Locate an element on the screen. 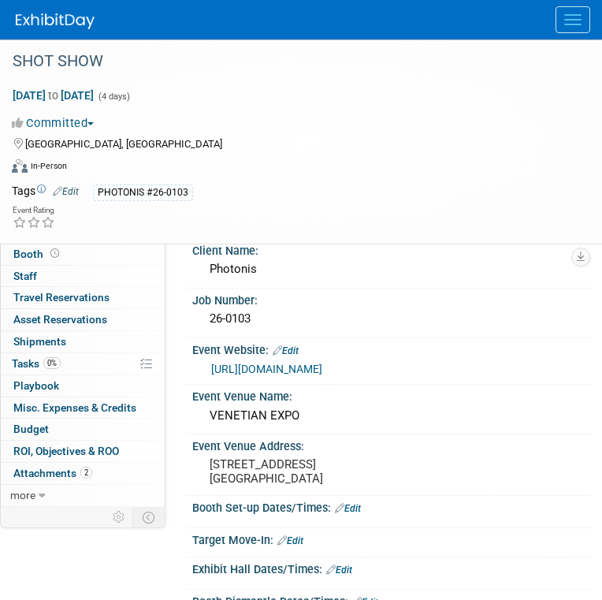  a: Booth is located at coordinates (83, 254).